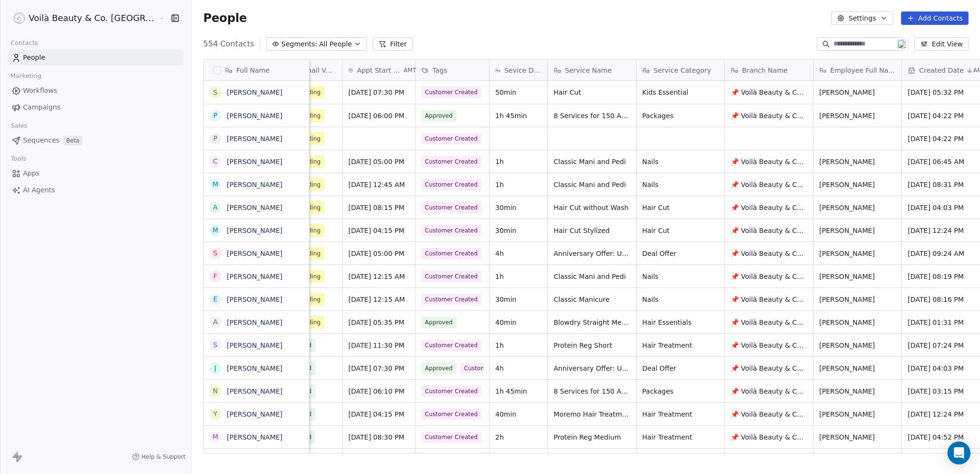 Image resolution: width=980 pixels, height=474 pixels. I want to click on span: Sequences, so click(41, 140).